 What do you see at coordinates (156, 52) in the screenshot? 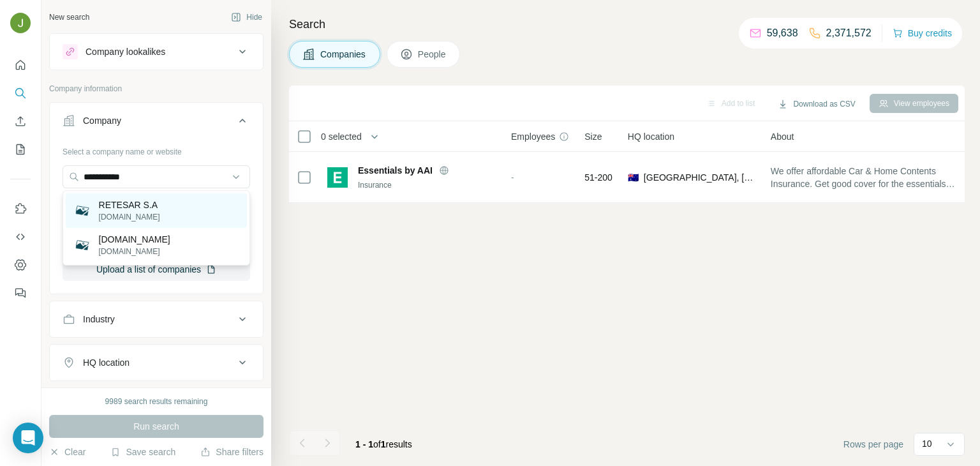
I see `button: Company lookalikes` at bounding box center [156, 52].